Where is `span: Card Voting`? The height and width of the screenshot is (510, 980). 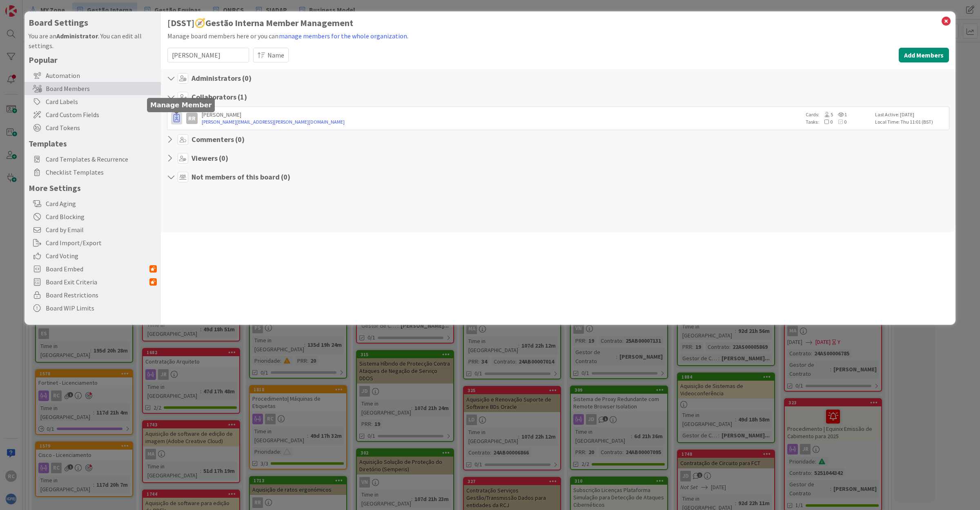 span: Card Voting is located at coordinates (101, 255).